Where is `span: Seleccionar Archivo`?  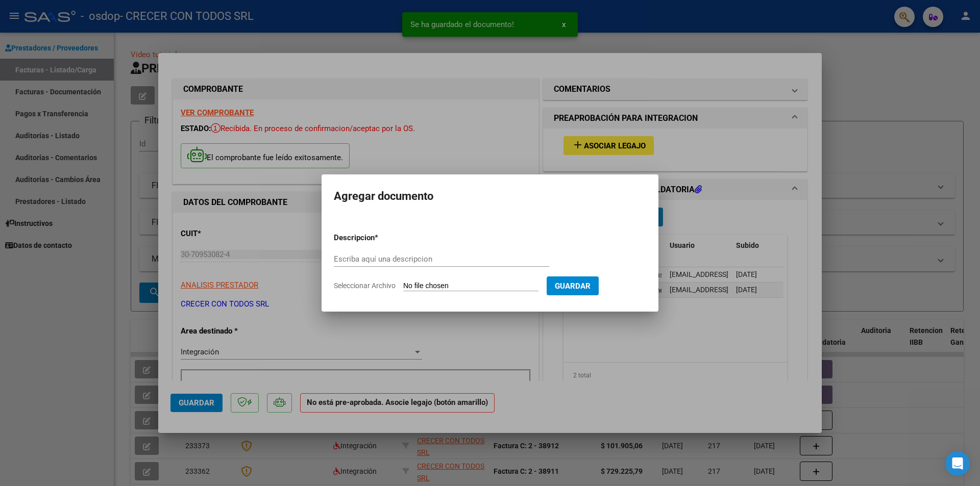 span: Seleccionar Archivo is located at coordinates (365, 285).